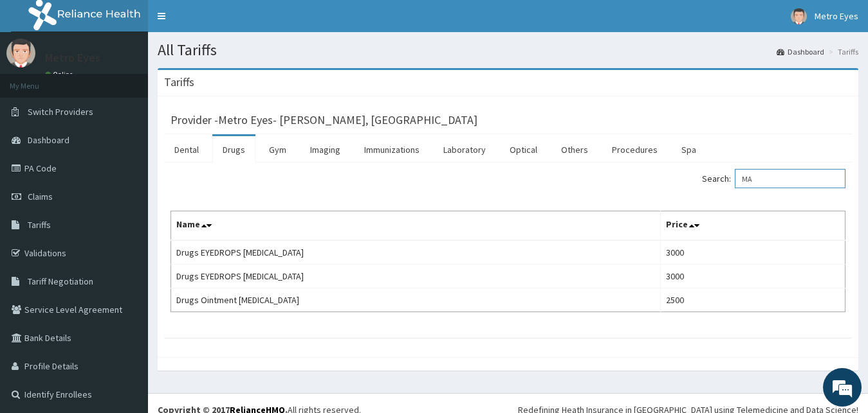  I want to click on a: Others, so click(575, 149).